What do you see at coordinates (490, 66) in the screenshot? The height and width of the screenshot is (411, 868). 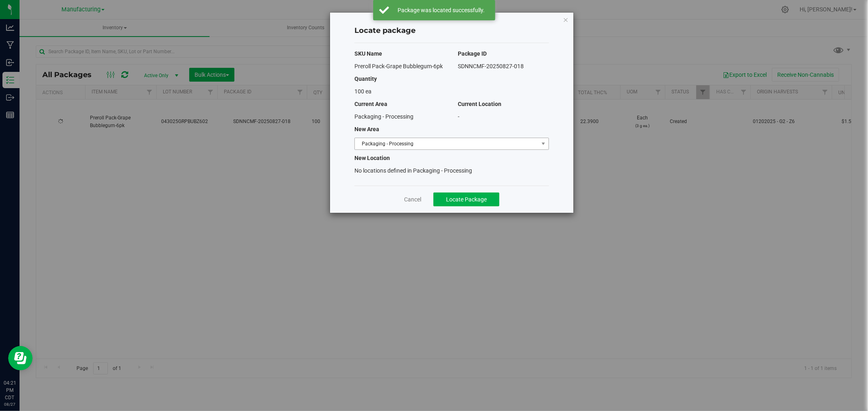 I see `span: SDNNCMF-20250827-018` at bounding box center [490, 66].